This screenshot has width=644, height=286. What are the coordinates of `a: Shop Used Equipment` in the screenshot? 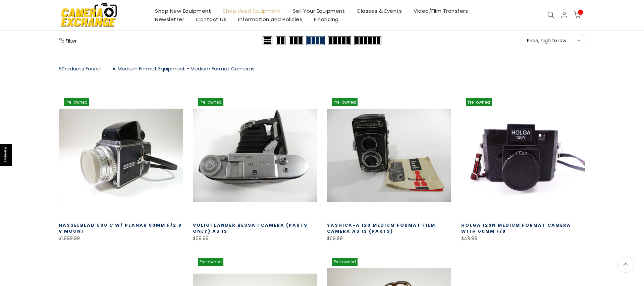 It's located at (252, 10).